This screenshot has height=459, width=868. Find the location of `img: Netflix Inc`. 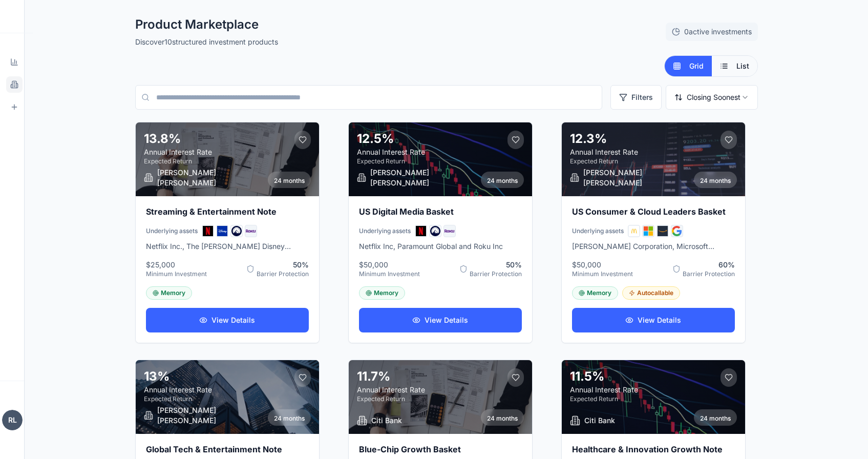

img: Netflix Inc is located at coordinates (421, 231).